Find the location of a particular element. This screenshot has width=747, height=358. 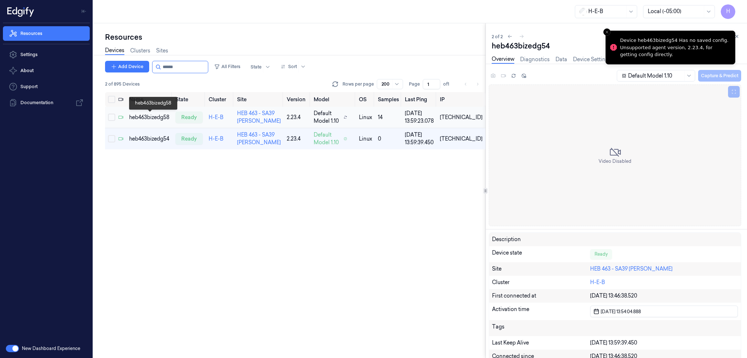

a: Sites is located at coordinates (162, 51).